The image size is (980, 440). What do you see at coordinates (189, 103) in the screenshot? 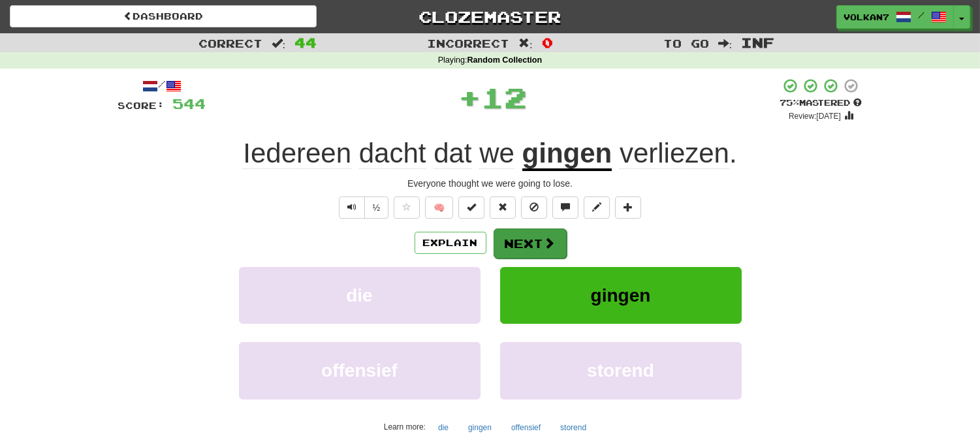
I see `span: 544` at bounding box center [189, 103].